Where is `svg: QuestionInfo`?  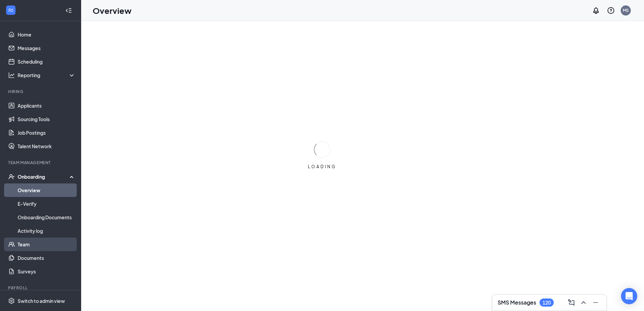 svg: QuestionInfo is located at coordinates (611, 11).